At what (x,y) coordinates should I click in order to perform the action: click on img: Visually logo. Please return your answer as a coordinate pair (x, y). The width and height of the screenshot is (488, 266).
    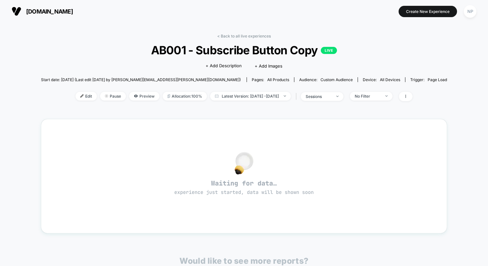
    Looking at the image, I should click on (16, 11).